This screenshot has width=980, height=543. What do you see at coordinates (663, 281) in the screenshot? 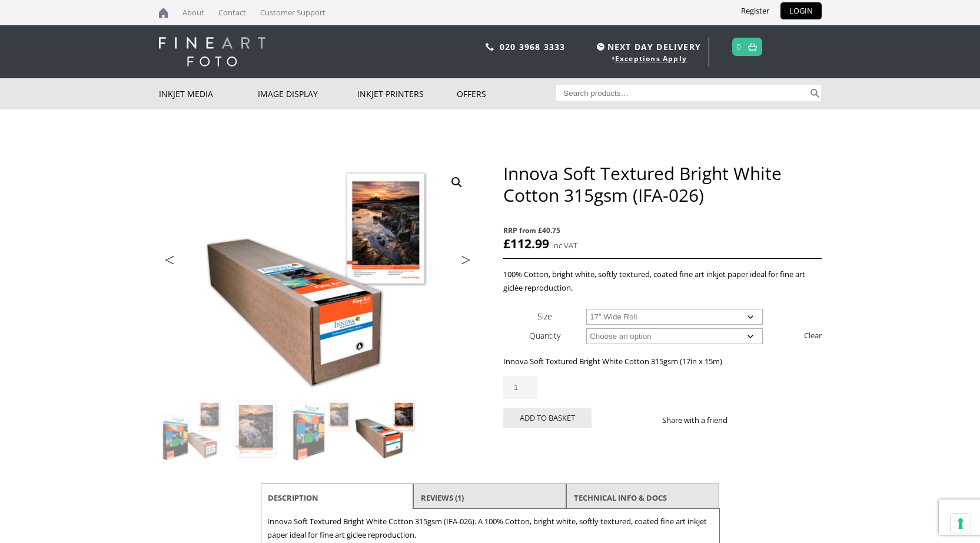
I see `p: 100% Cotton, bright white, softly textured, coated fine art inkjet paper ideal for fine art giclé...` at bounding box center [663, 281].